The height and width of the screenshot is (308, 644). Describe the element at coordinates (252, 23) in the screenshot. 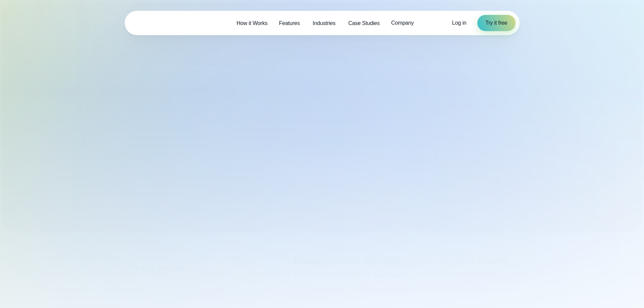

I see `a: How it Works` at that location.